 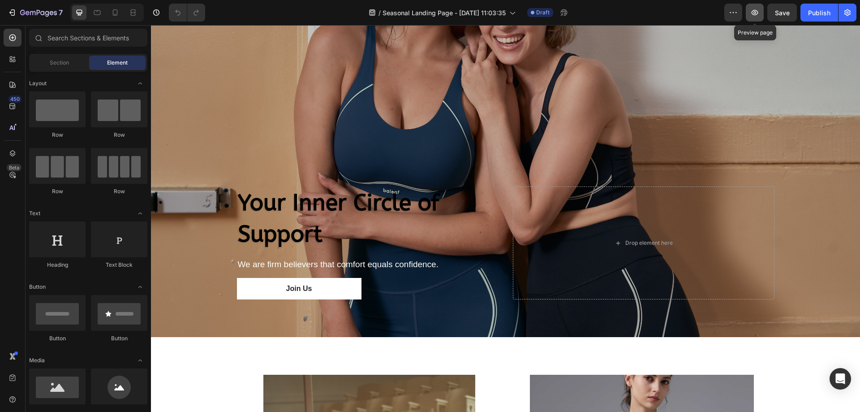 What do you see at coordinates (35, 13) in the screenshot?
I see `button: 7` at bounding box center [35, 13].